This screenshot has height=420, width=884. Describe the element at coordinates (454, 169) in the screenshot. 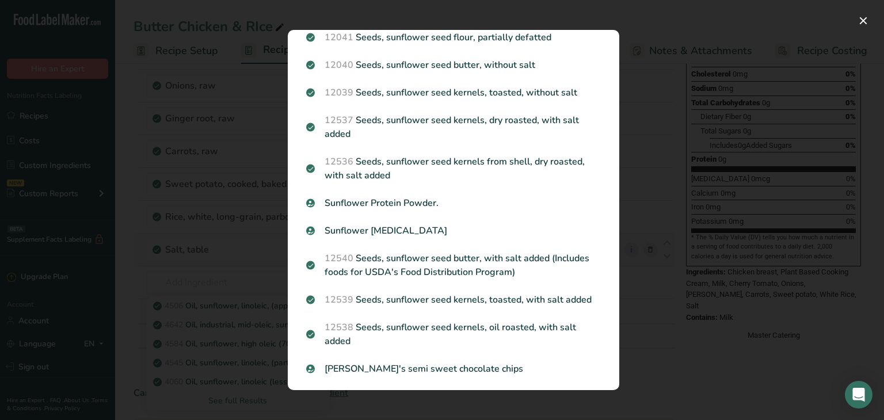

I see `p: Seeds, sunflower seed kernels from shell, dry roasted, with salt added` at that location.